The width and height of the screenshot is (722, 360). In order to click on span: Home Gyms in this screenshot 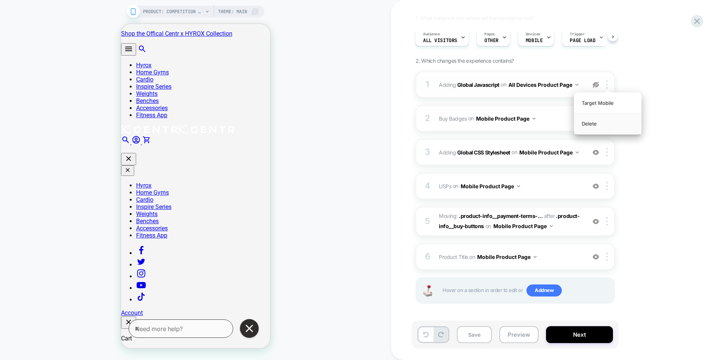, I will do `click(31, 168)`.